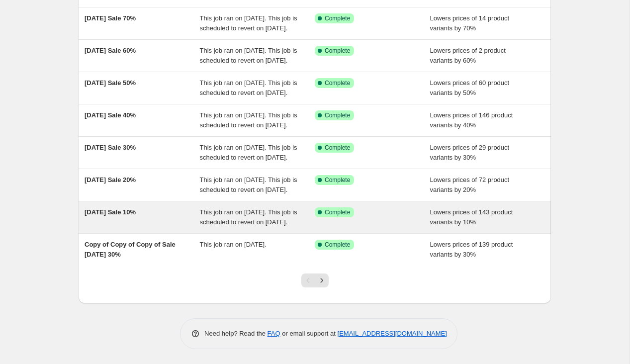 This screenshot has width=630, height=364. I want to click on span: Lowers prices of 29 product variants by 30%, so click(470, 152).